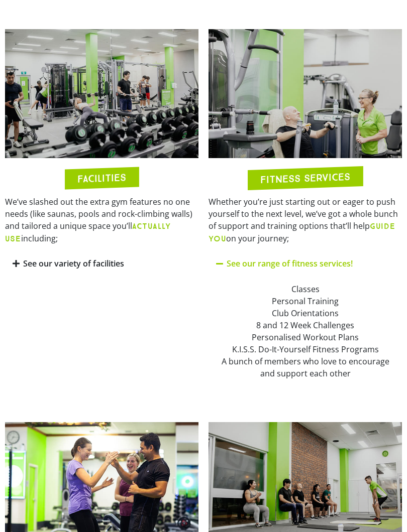 The width and height of the screenshot is (407, 532). I want to click on h2: FITNESS SERVICES, so click(305, 178).